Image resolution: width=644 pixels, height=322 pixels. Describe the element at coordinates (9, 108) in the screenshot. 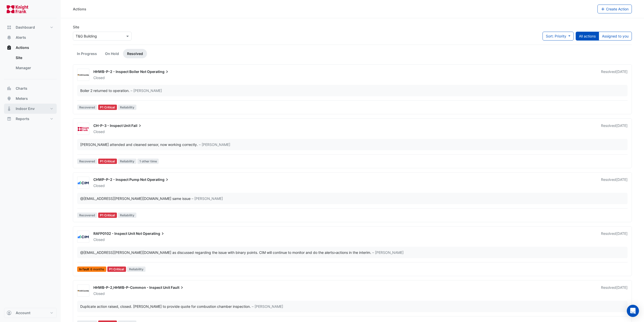

I see `app-icon: Indoor Env` at that location.